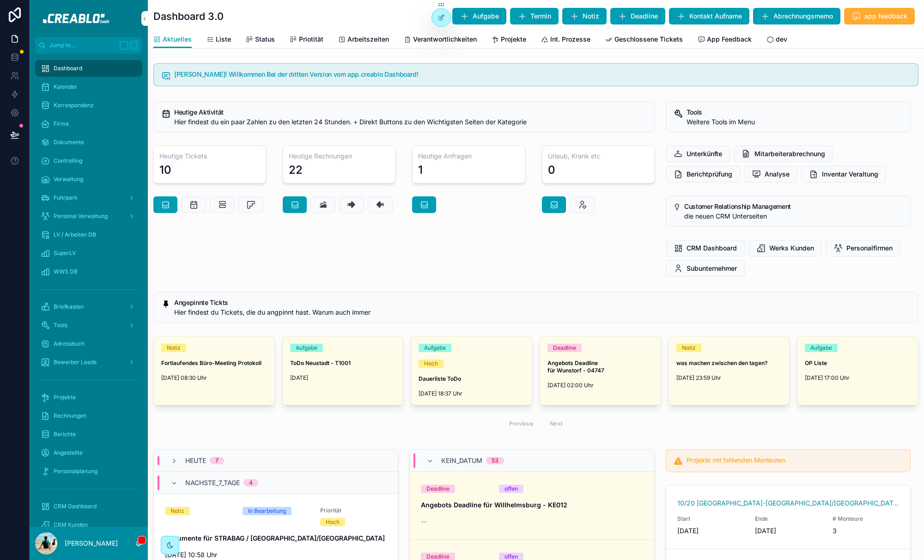 Image resolution: width=924 pixels, height=560 pixels. What do you see at coordinates (511, 489) in the screenshot?
I see `div: offen` at bounding box center [511, 489].